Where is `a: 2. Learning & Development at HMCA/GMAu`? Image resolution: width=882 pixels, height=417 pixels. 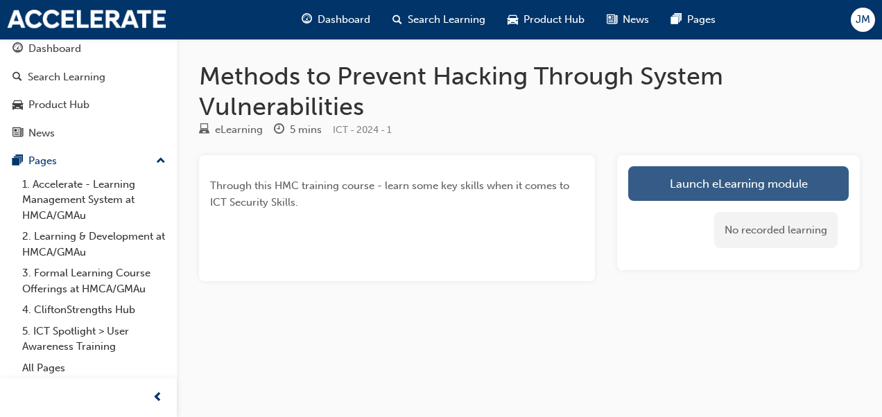 a: 2. Learning & Development at HMCA/GMAu is located at coordinates (94, 244).